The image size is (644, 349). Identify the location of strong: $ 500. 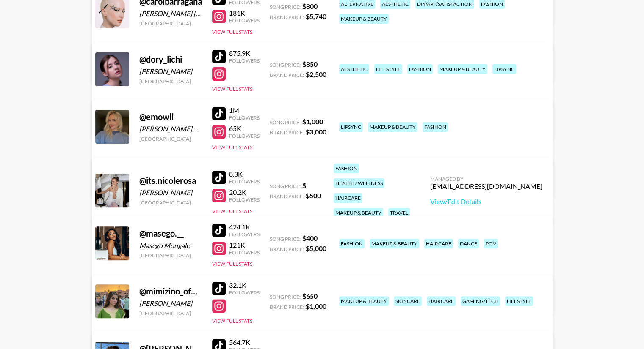
(313, 195).